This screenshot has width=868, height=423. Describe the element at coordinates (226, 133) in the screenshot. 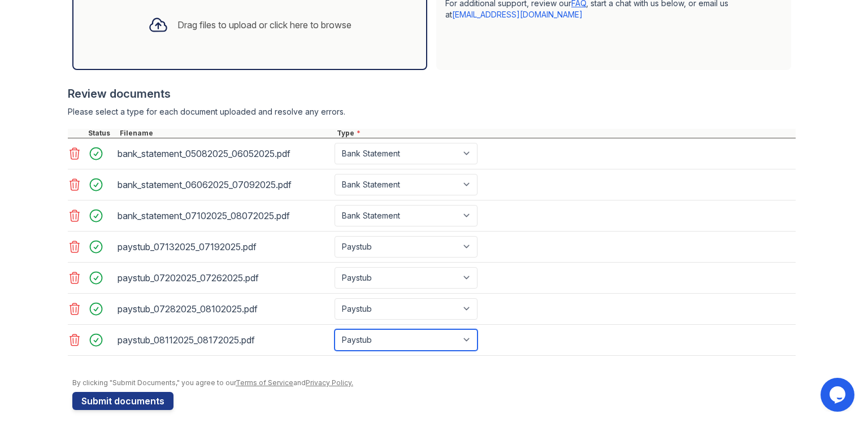

I see `div: Filename` at that location.